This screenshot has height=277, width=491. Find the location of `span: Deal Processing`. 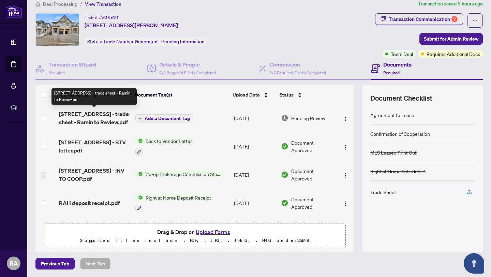

span: Deal Processing is located at coordinates (60, 4).